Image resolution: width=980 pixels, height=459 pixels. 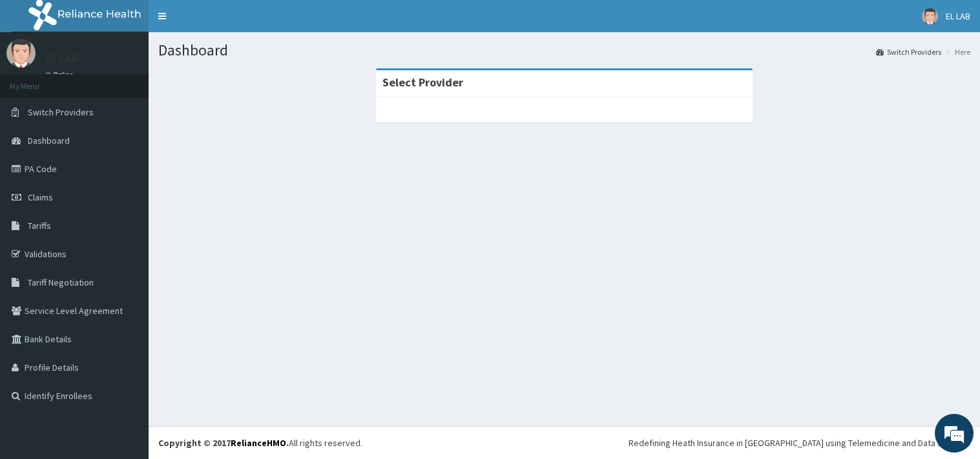 I want to click on h1: Dashboard, so click(x=563, y=50).